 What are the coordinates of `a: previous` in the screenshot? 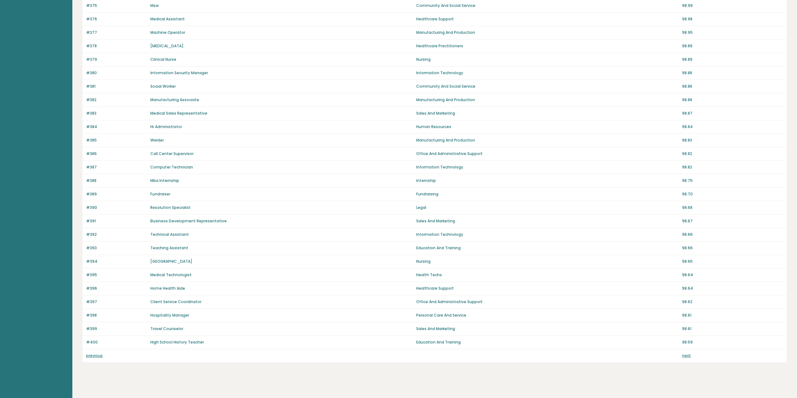 It's located at (94, 356).